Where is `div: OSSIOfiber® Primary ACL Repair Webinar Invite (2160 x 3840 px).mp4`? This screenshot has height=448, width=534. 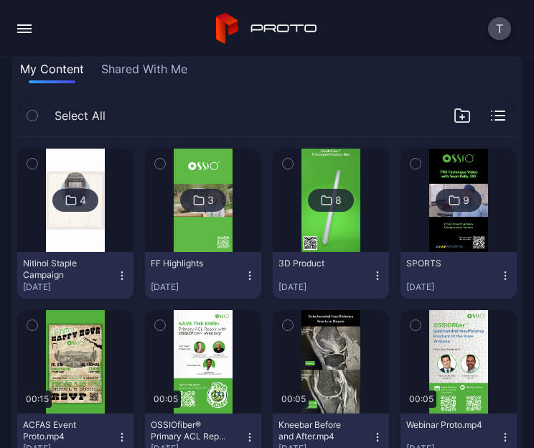 div: OSSIOfiber® Primary ACL Repair Webinar Invite (2160 x 3840 px).mp4 is located at coordinates (190, 431).